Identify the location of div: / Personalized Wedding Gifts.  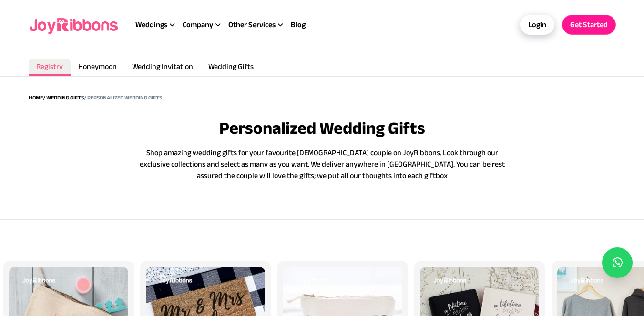
(123, 97).